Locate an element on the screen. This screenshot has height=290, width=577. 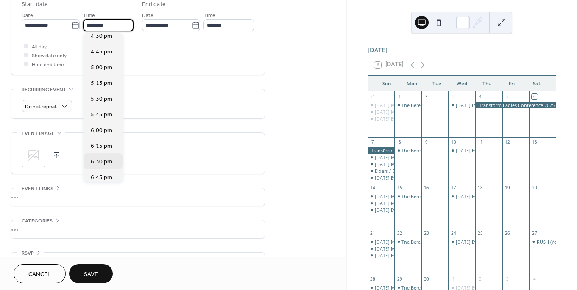
div: Sun is located at coordinates (387, 84).